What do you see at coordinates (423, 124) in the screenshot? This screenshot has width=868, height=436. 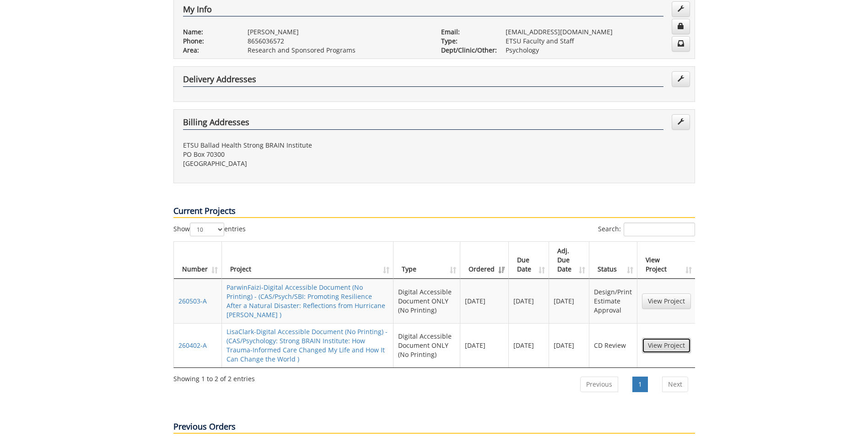 I see `h4: Billing Addresses` at bounding box center [423, 124].